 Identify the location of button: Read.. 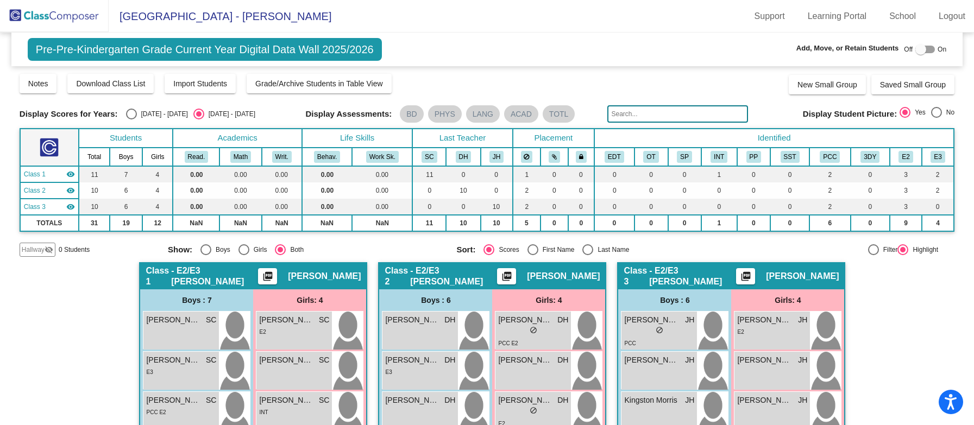
(197, 157).